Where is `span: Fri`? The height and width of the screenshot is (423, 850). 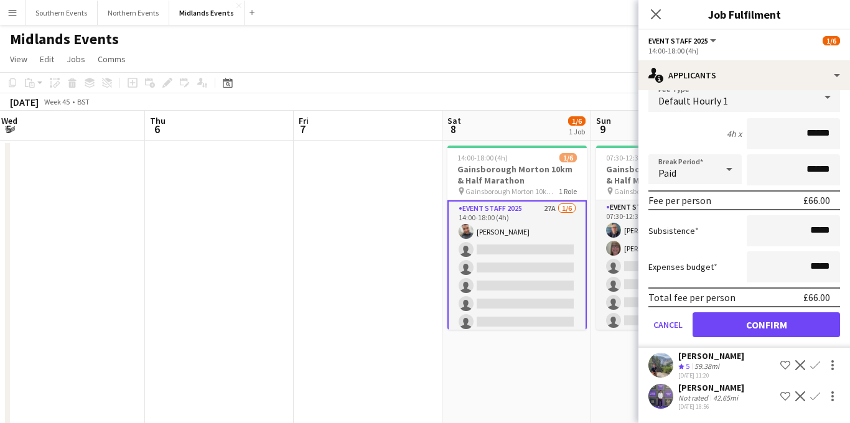
span: Fri is located at coordinates (304, 121).